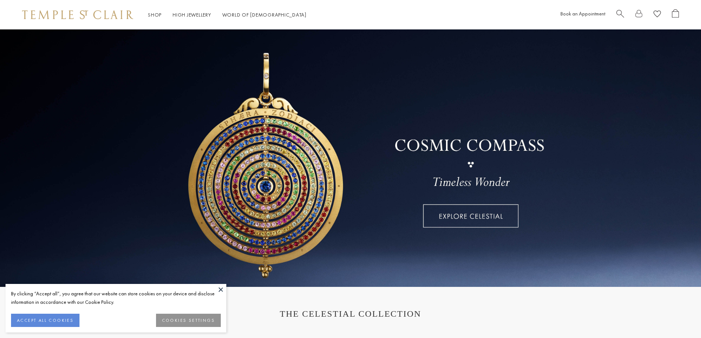 Image resolution: width=701 pixels, height=338 pixels. What do you see at coordinates (620, 15) in the screenshot?
I see `a: Search` at bounding box center [620, 15].